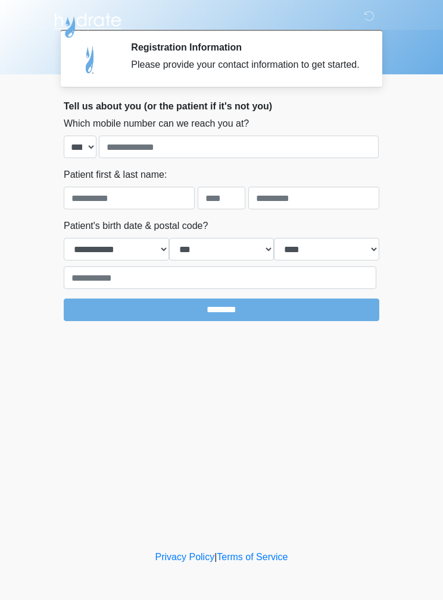 This screenshot has width=443, height=600. What do you see at coordinates (87, 24) in the screenshot?
I see `img: Hydrate IV Bar - Flagstaff Logo` at bounding box center [87, 24].